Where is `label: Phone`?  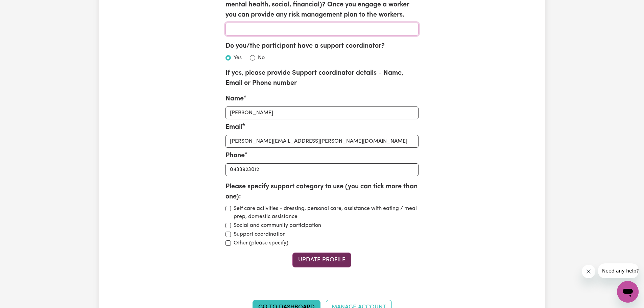
label: Phone is located at coordinates (235, 155).